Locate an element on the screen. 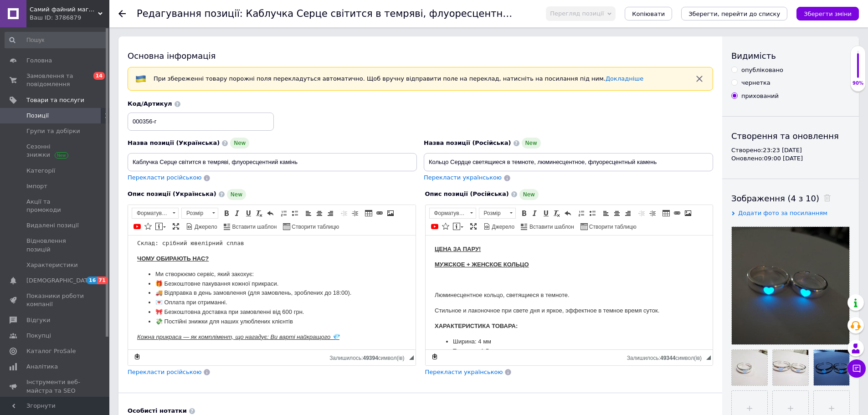 The width and height of the screenshot is (868, 415). div: Видимість is located at coordinates (791, 56).